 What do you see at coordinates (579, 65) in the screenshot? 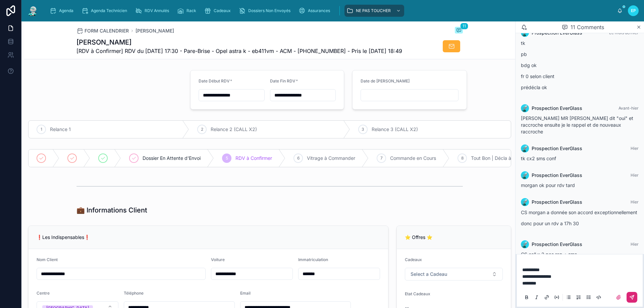
I see `p: bdg ok` at bounding box center [579, 65].